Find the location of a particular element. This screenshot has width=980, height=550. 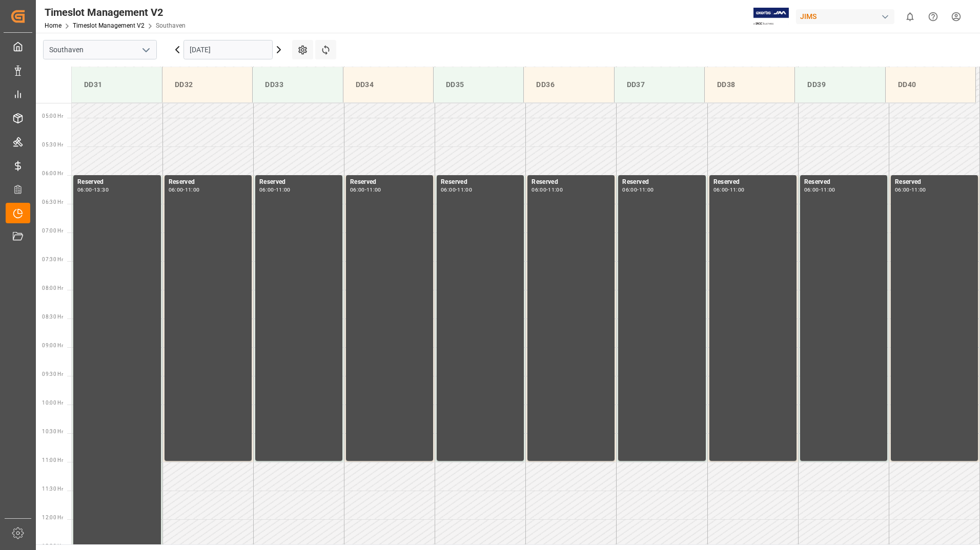

div: JIMS is located at coordinates (845, 16).